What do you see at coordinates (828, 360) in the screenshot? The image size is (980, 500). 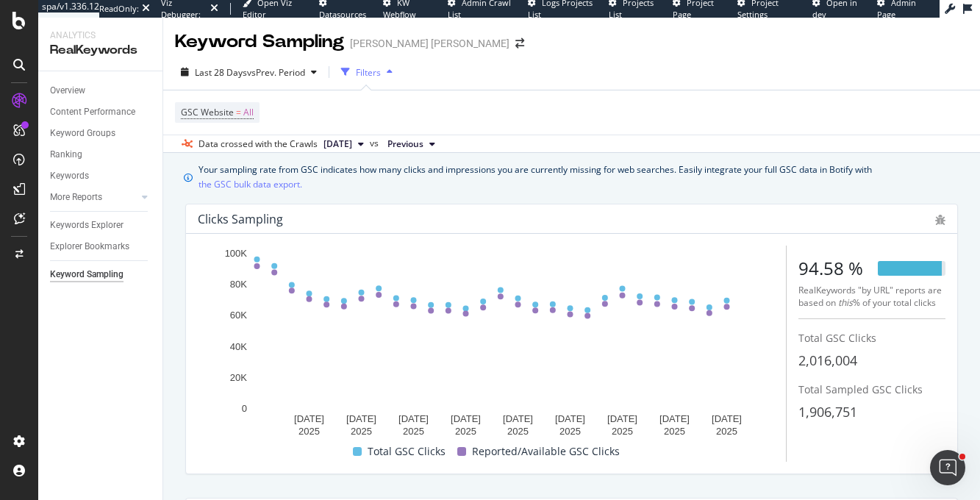 I see `span: 2,016,004` at bounding box center [828, 360].